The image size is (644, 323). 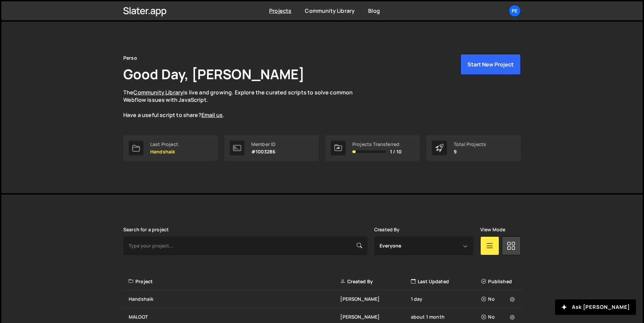 What do you see at coordinates (396, 152) in the screenshot?
I see `span: 1 / 10` at bounding box center [396, 152].